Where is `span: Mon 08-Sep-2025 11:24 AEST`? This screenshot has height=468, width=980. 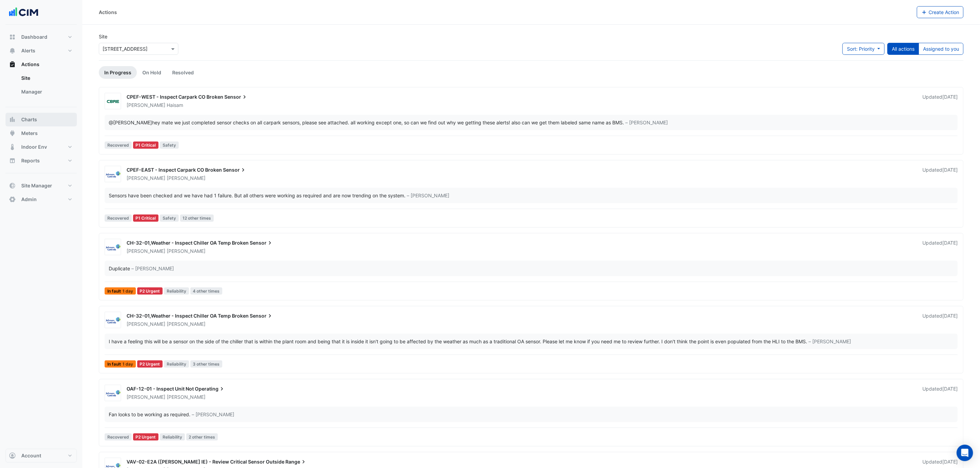 span: Mon 08-Sep-2025 11:24 AEST is located at coordinates (949, 461).